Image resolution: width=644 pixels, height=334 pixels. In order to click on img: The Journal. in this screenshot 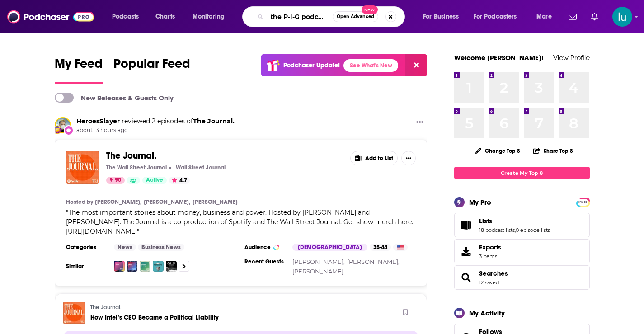, I will do `click(82, 167)`.